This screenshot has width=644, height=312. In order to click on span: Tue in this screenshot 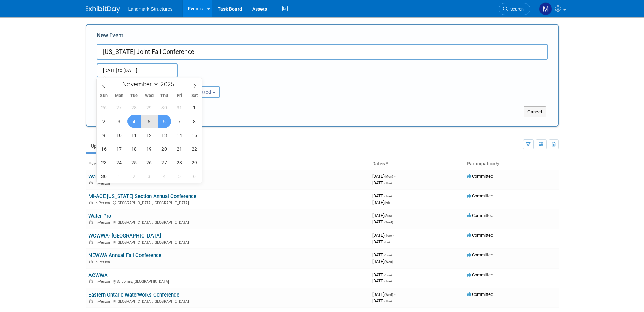, I will do `click(134, 96)`.